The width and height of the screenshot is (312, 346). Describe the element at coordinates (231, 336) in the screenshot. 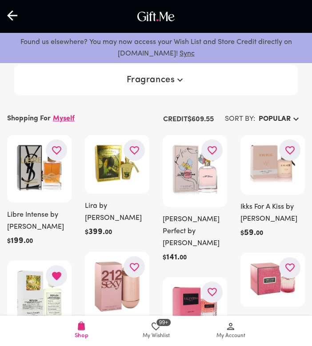

I see `span: My Account` at that location.